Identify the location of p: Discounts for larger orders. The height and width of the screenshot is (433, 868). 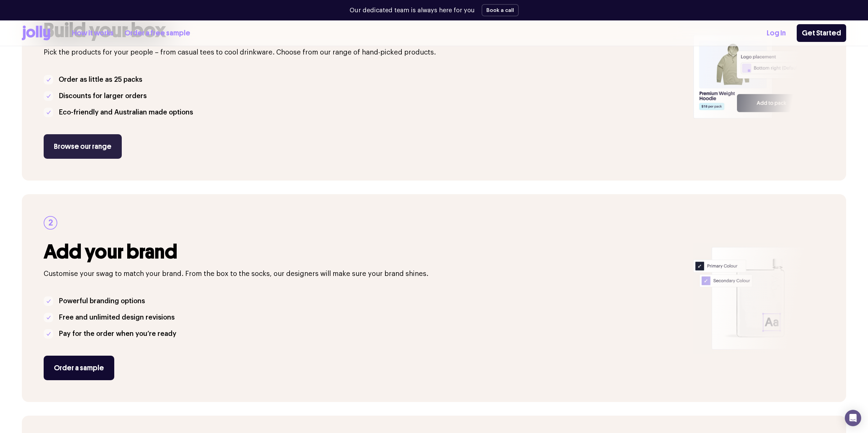
(102, 96).